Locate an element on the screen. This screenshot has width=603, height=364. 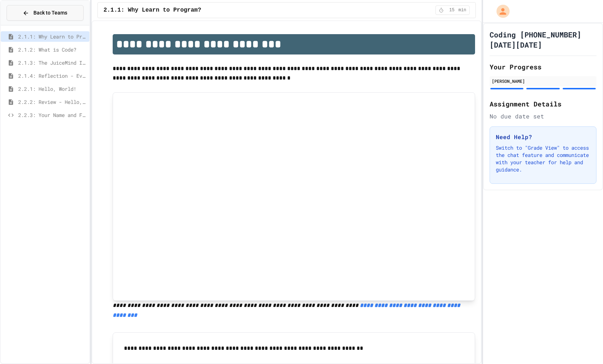
button: Back to Teams is located at coordinates (45, 13).